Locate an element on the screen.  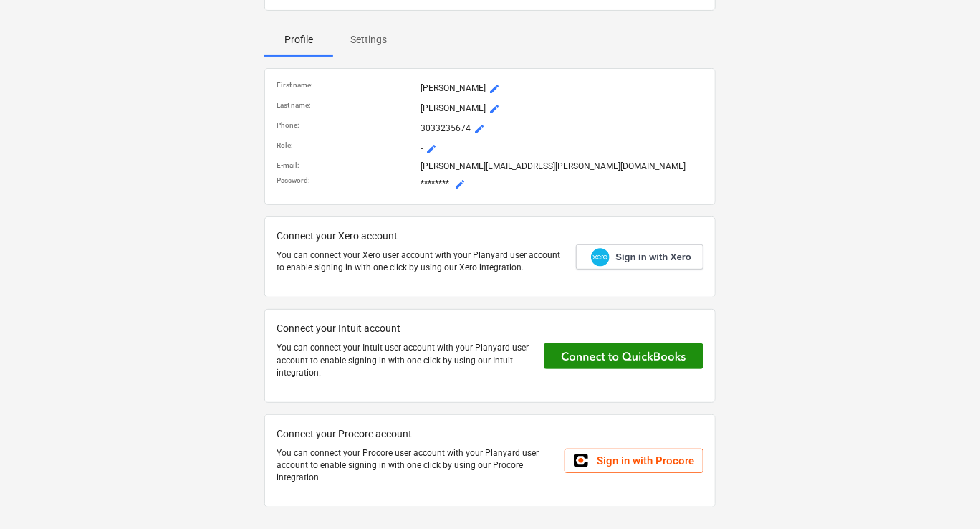
p: You can connect your Procore user account with your Planyard user account to enable signing in wi... is located at coordinates (415, 465).